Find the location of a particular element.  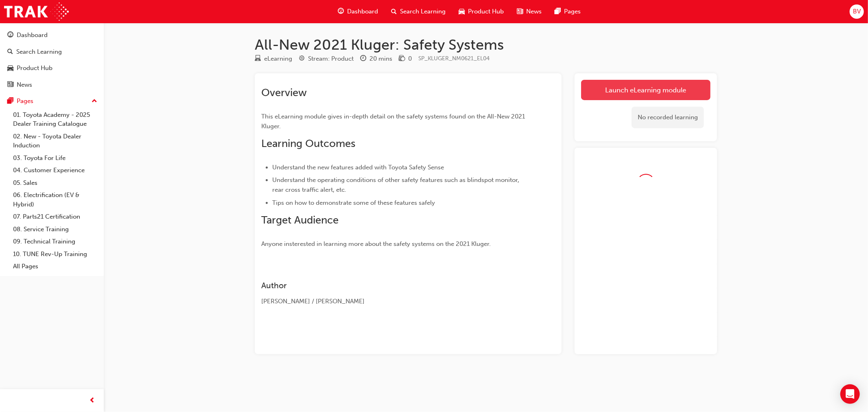

span: up-icon is located at coordinates (95, 101).